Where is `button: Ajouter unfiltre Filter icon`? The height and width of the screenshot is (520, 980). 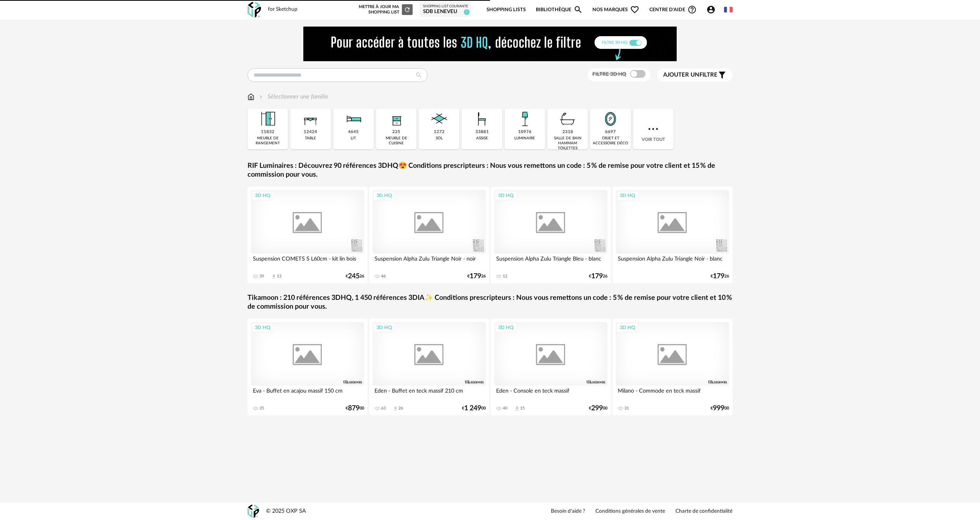 button: Ajouter unfiltre Filter icon is located at coordinates (695, 75).